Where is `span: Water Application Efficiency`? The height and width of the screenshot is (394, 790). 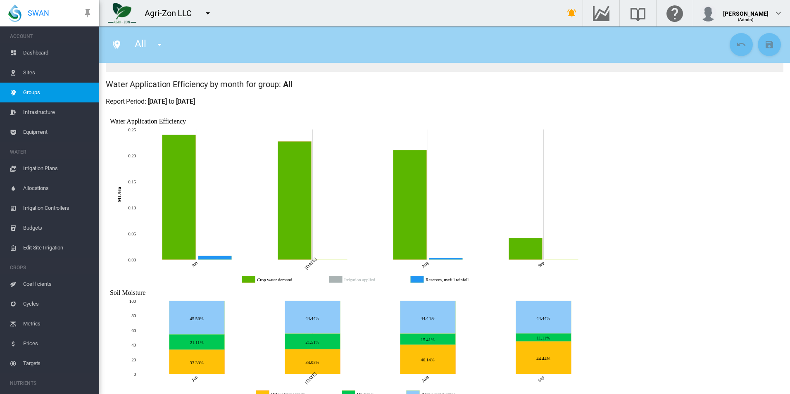
span: Water Application Efficiency is located at coordinates (157, 84).